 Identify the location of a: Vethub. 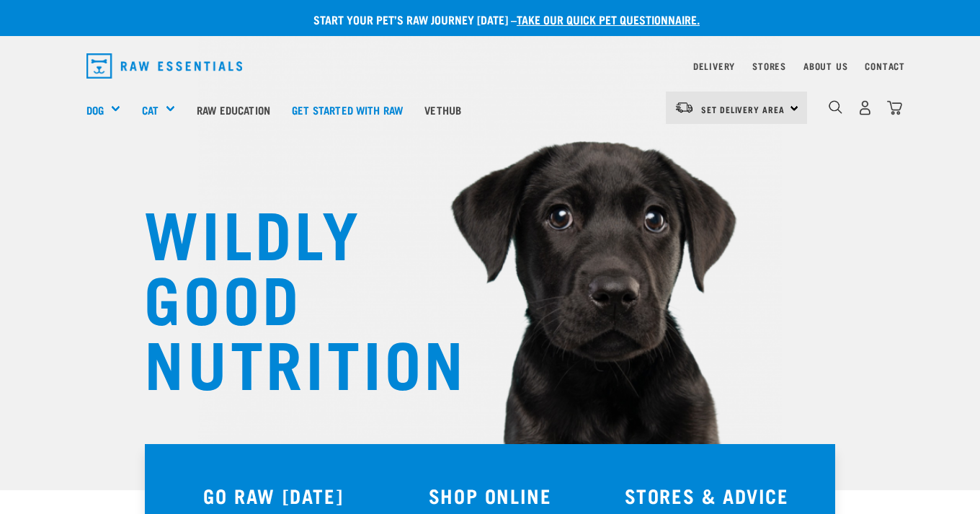
(442, 110).